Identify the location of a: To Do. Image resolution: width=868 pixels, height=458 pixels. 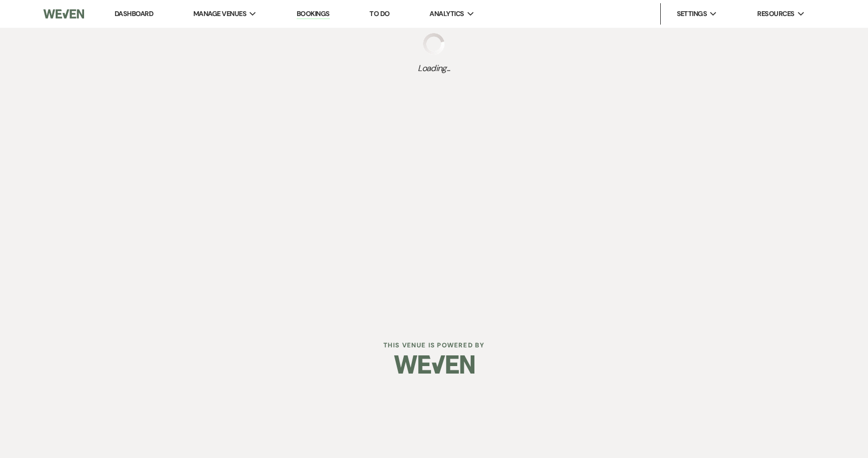
(379, 14).